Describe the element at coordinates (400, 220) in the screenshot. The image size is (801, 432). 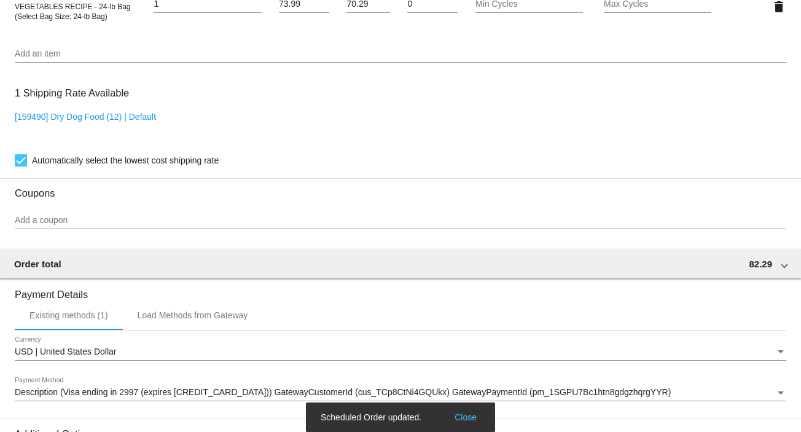
I see `input: Add a coupon` at that location.